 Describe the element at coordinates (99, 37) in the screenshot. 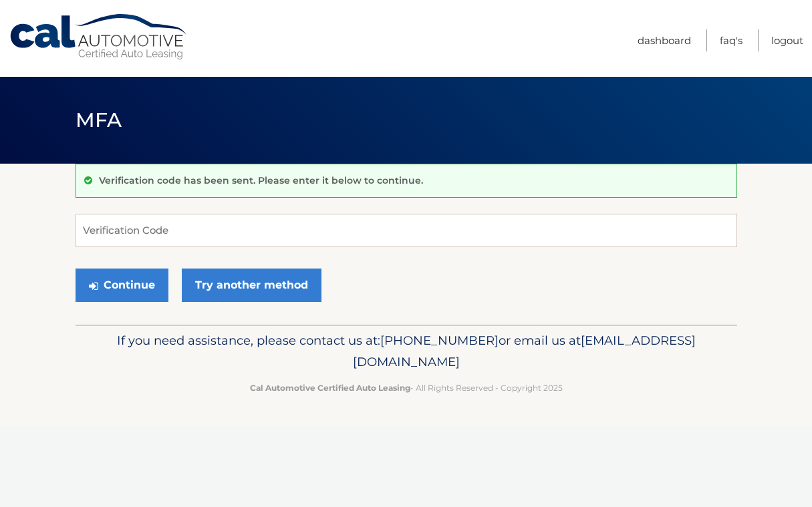

I see `a: Cal Automotive` at that location.